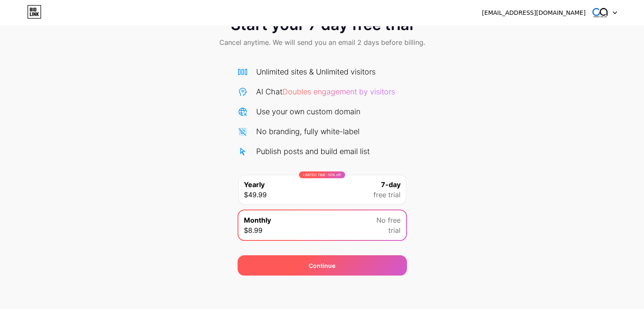 This screenshot has width=644, height=309. I want to click on div: AI Chat, so click(325, 91).